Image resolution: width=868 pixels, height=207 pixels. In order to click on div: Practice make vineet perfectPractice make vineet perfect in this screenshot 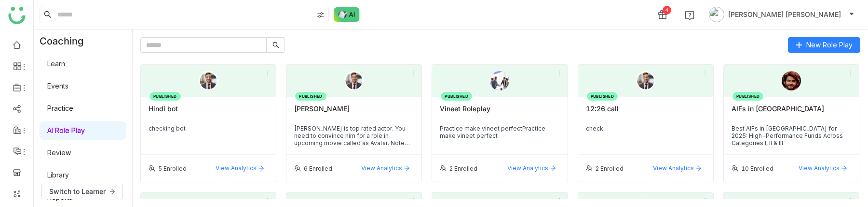, I will do `click(499, 132)`.